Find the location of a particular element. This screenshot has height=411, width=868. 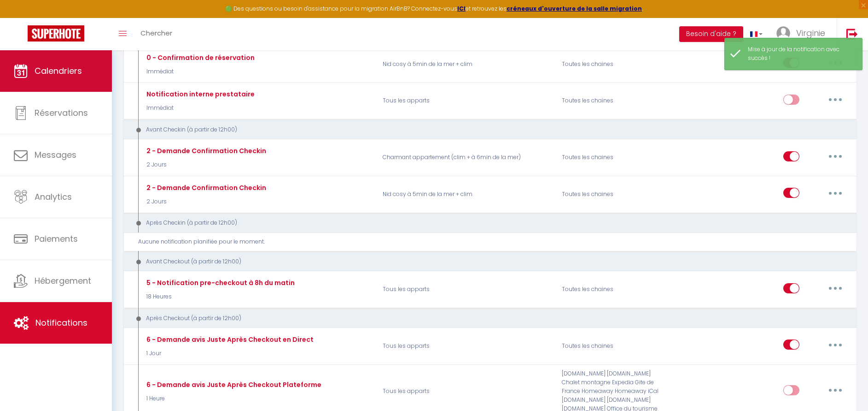

span: Calendriers is located at coordinates (58, 70).